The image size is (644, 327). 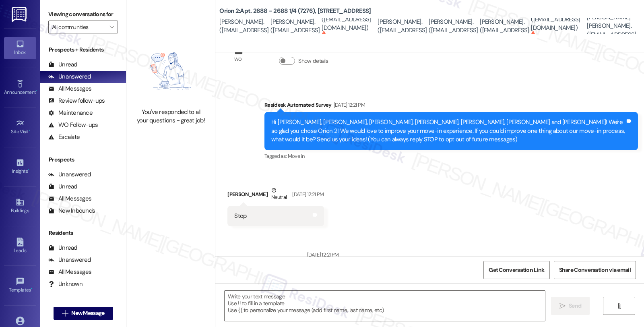 What do you see at coordinates (516, 270) in the screenshot?
I see `span: Get Conversation Link` at bounding box center [516, 270].